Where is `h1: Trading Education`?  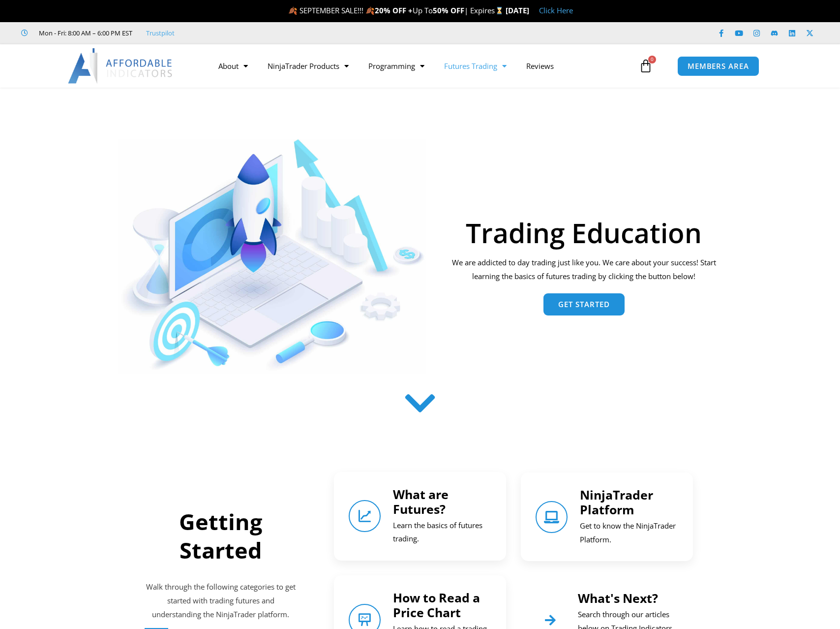 h1: Trading Education is located at coordinates (584, 233).